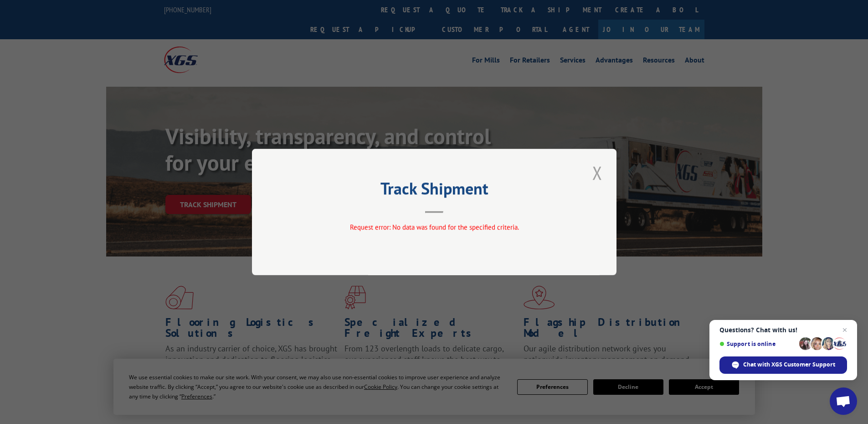  Describe the element at coordinates (783, 330) in the screenshot. I see `span: Questions? Chat with us!` at that location.